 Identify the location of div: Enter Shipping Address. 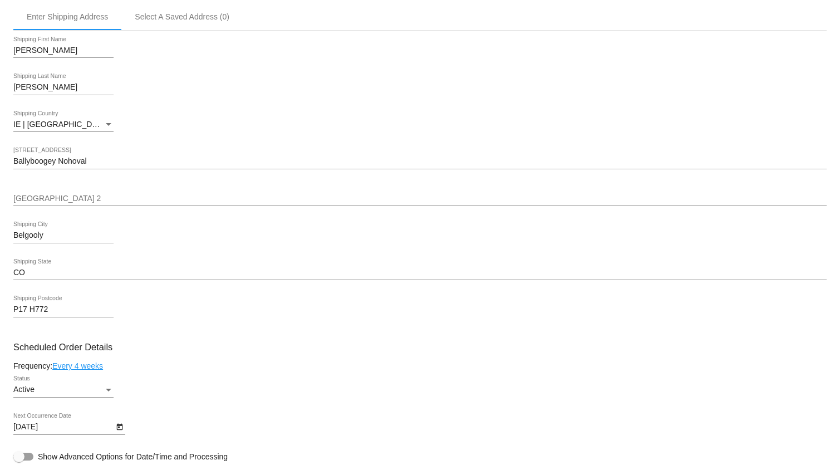
(67, 17).